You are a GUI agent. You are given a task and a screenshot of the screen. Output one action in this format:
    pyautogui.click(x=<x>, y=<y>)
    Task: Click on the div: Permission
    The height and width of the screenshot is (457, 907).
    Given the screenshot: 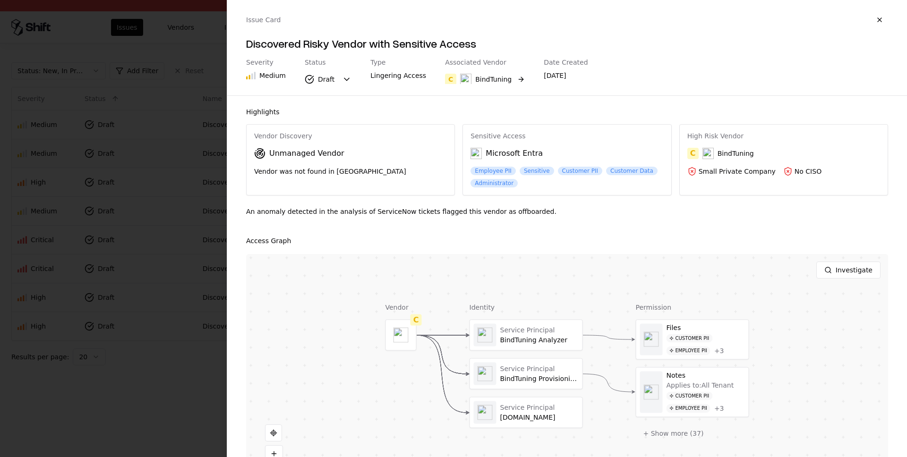 What is the action you would take?
    pyautogui.click(x=693, y=308)
    